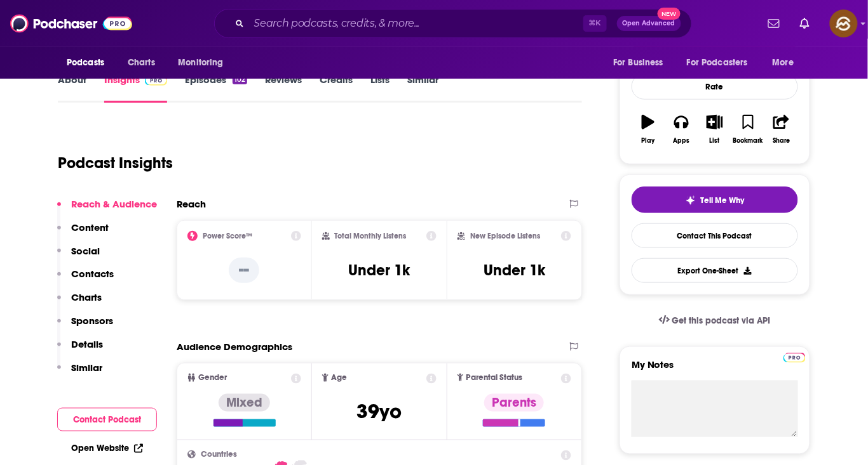 This screenshot has width=868, height=465. What do you see at coordinates (781, 130) in the screenshot?
I see `button: Share` at bounding box center [781, 130].